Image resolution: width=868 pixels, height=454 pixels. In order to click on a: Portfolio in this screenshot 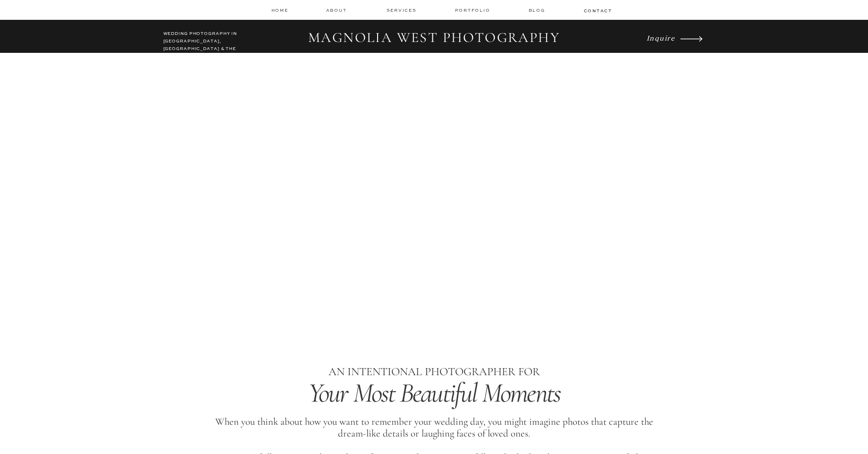, I will do `click(473, 11)`.